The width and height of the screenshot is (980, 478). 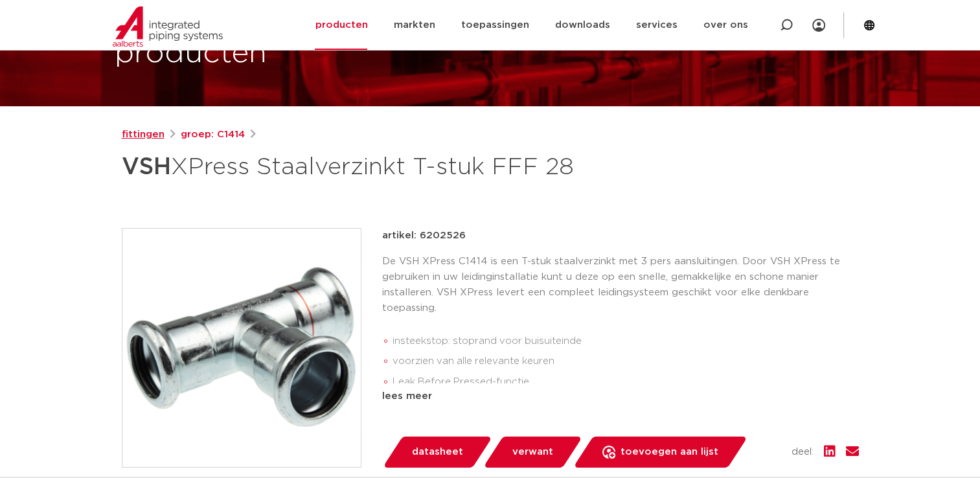 I want to click on h1: XPress Staalverzinkt T-stuk FFF 28, so click(x=365, y=167).